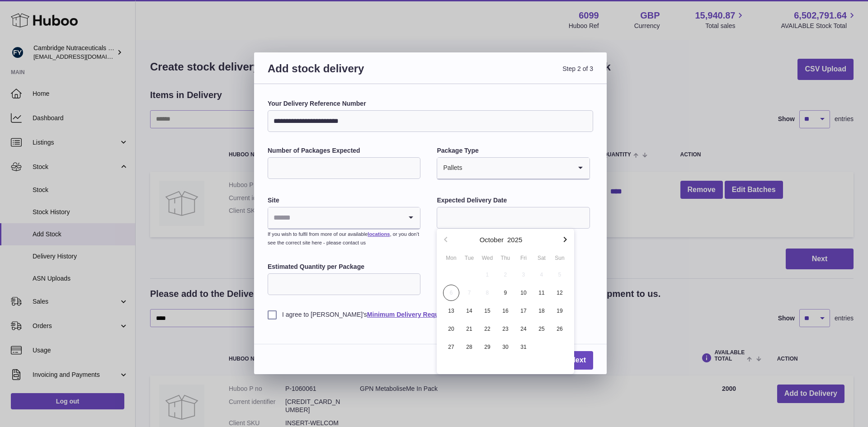 Image resolution: width=868 pixels, height=427 pixels. What do you see at coordinates (542, 275) in the screenshot?
I see `span: 4` at bounding box center [542, 275].